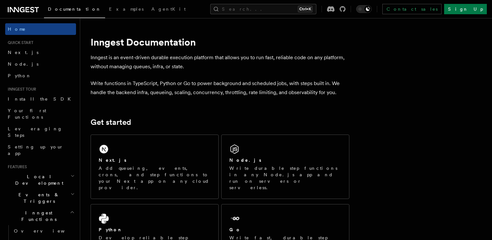 The width and height of the screenshot is (492, 240). What do you see at coordinates (40, 114) in the screenshot?
I see `a: Your first Functions` at bounding box center [40, 114].